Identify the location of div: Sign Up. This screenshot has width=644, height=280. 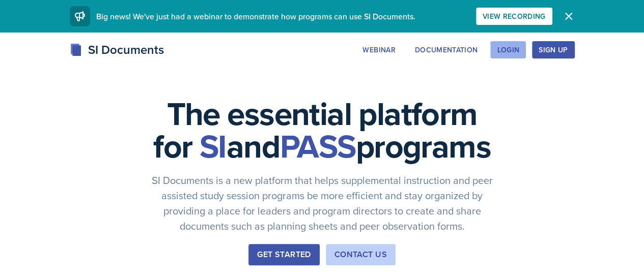
(553, 50).